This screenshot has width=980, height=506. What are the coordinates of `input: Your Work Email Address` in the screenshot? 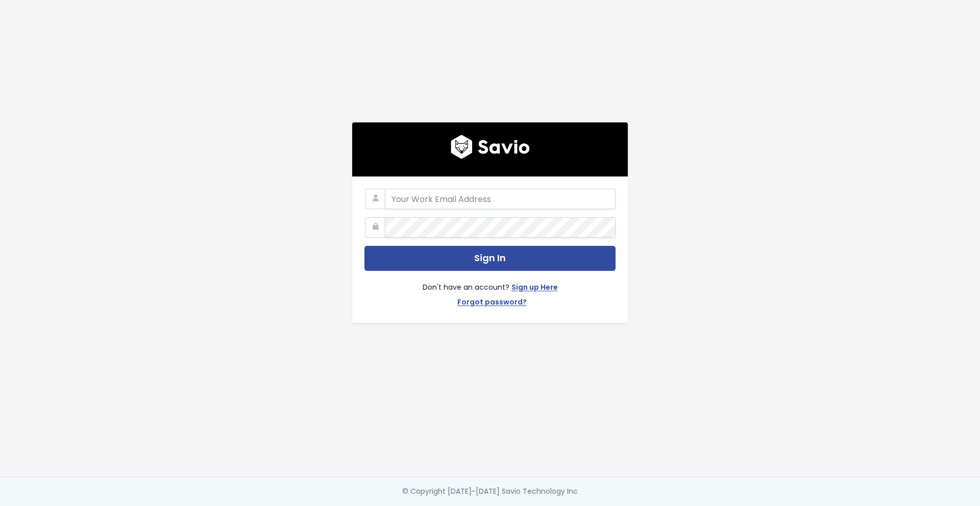 It's located at (500, 199).